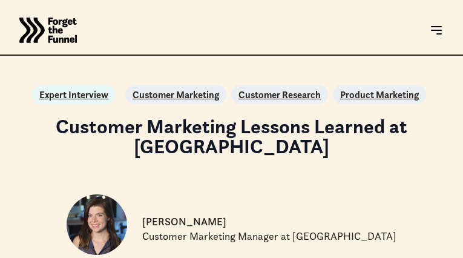 The height and width of the screenshot is (258, 463). What do you see at coordinates (176, 94) in the screenshot?
I see `p: Customer Marketing` at bounding box center [176, 94].